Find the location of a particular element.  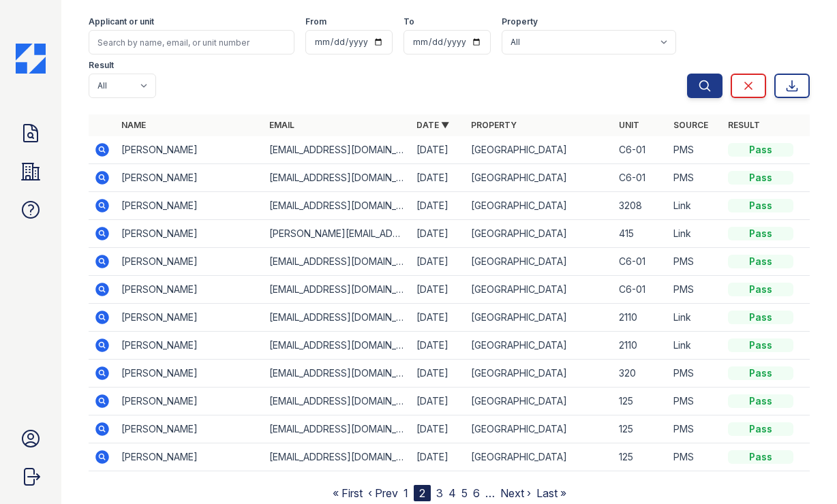

a: 5 is located at coordinates (464, 493).